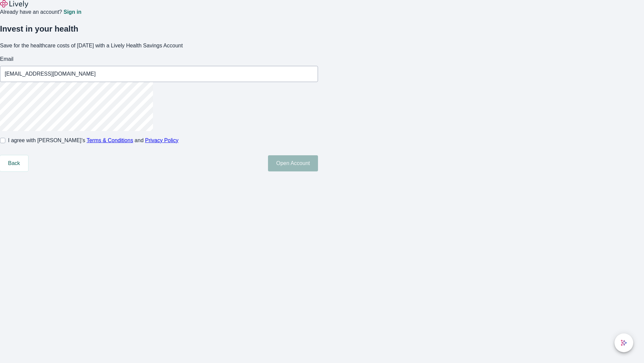  What do you see at coordinates (72, 12) in the screenshot?
I see `a: Sign in` at bounding box center [72, 12].